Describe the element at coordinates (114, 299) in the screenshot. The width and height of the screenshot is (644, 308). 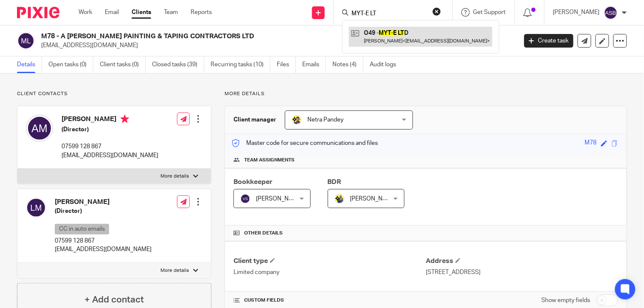
I see `h4: + Add contact` at that location.